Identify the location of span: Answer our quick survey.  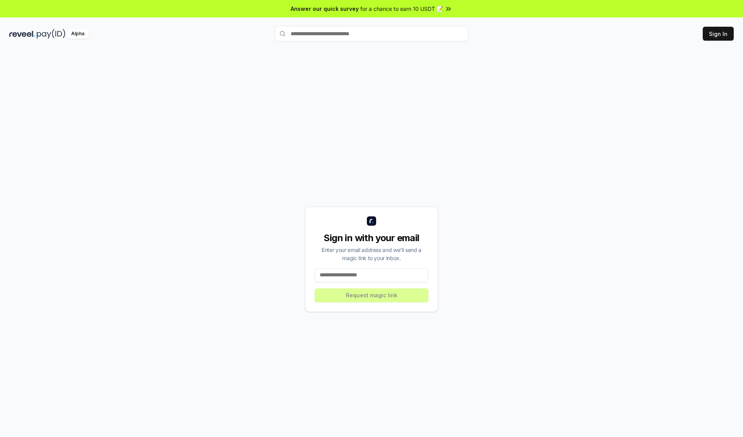
(325, 9).